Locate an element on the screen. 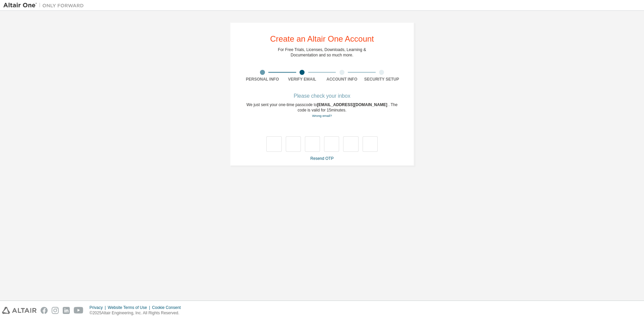  div: Please check your inbox is located at coordinates (322, 96).